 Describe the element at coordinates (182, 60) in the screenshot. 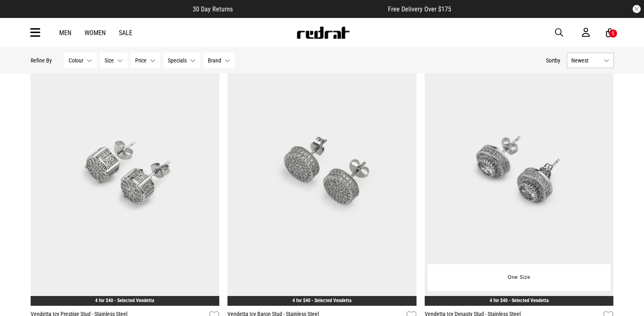

I see `button: Specials` at that location.